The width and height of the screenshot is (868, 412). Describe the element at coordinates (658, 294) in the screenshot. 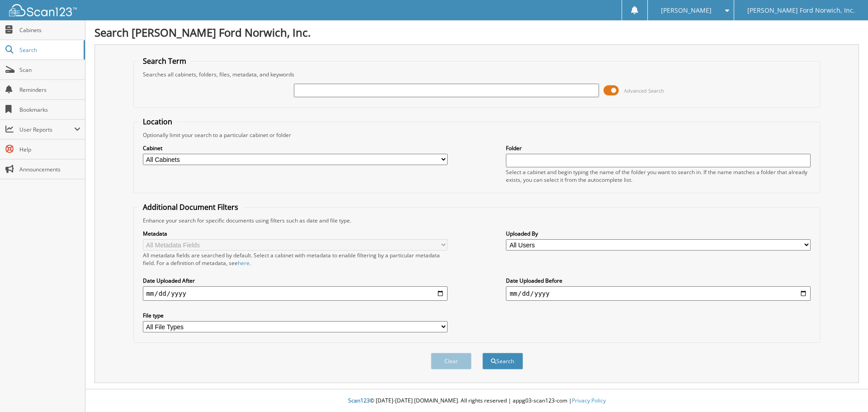

I see `input: end` at that location.